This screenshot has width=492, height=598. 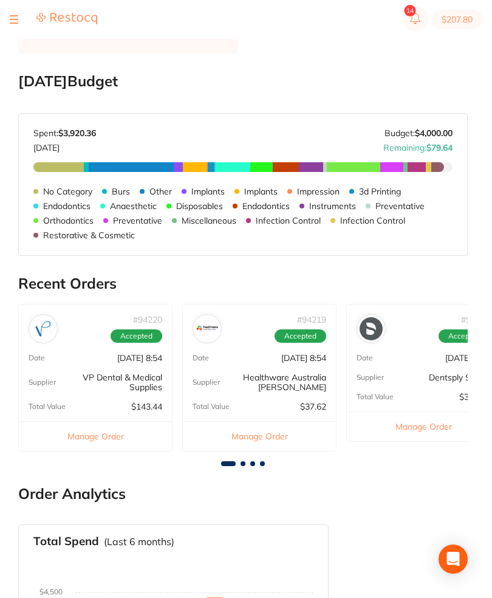 What do you see at coordinates (475, 397) in the screenshot?
I see `p: $301.04` at bounding box center [475, 397].